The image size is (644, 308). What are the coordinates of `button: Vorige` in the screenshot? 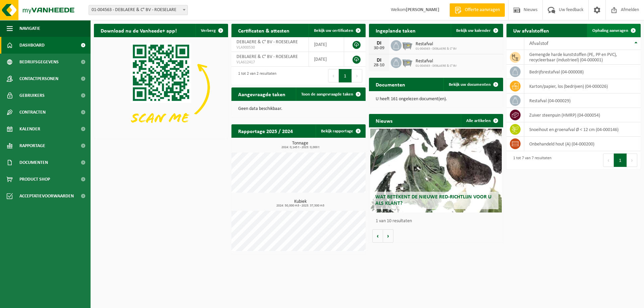 It's located at (378, 236).